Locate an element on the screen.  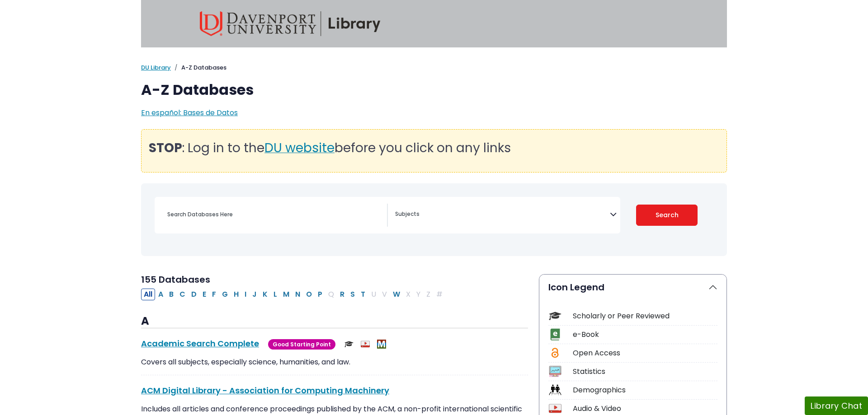
img: Audio & Video is located at coordinates (366, 344).